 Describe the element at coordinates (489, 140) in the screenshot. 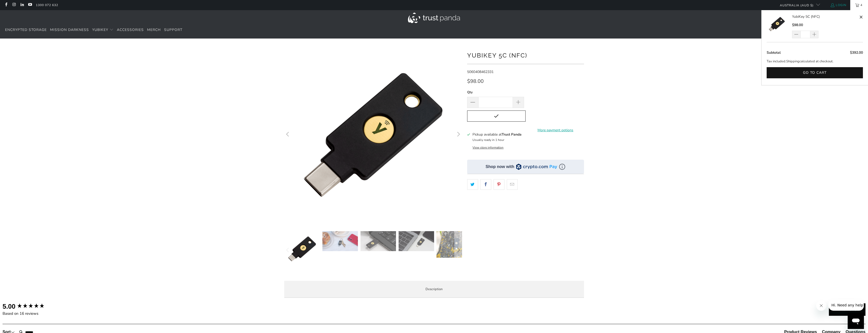

I see `small: Usually ready in 1 hour` at that location.